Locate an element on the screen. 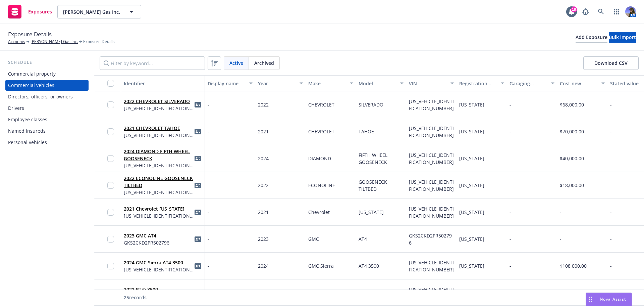 The width and height of the screenshot is (644, 306). a: 2024 GMC Sierra AT4 3500 is located at coordinates (153, 263).